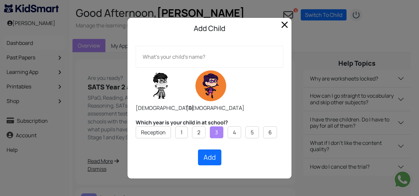 The height and width of the screenshot is (196, 419). Describe the element at coordinates (216, 132) in the screenshot. I see `label: 3` at that location.